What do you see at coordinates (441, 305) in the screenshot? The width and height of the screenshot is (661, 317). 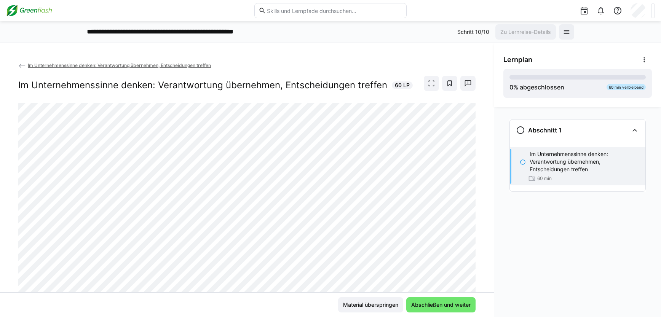 I see `span: Abschließen und weiter` at bounding box center [441, 305].